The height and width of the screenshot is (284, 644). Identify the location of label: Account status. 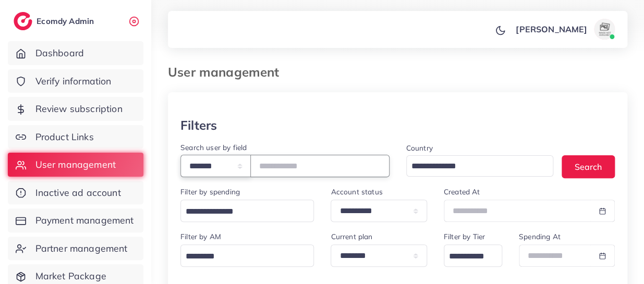
(356, 191).